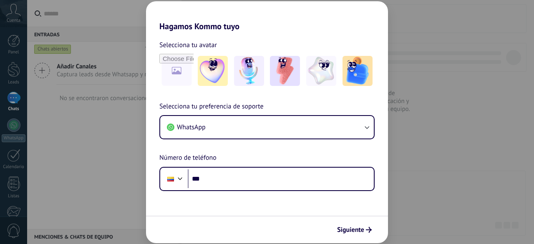 The height and width of the screenshot is (244, 534). Describe the element at coordinates (191, 127) in the screenshot. I see `span: WhatsApp` at that location.